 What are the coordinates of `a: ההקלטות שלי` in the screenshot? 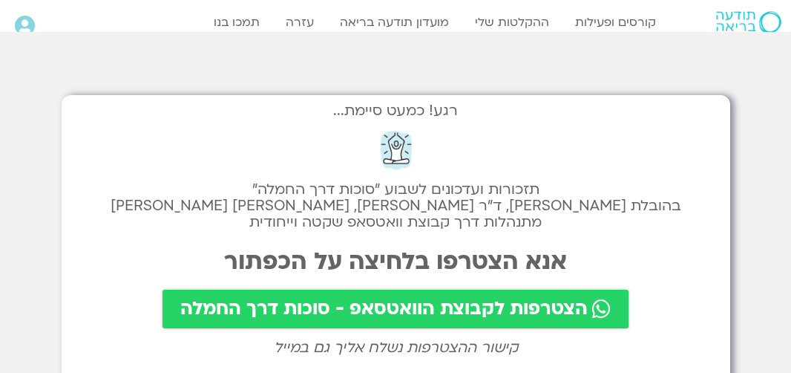 It's located at (512, 22).